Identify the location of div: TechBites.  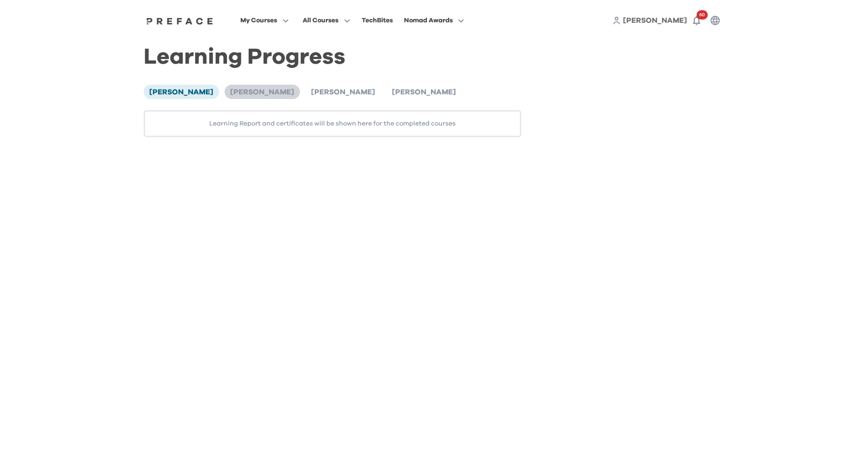
(377, 21).